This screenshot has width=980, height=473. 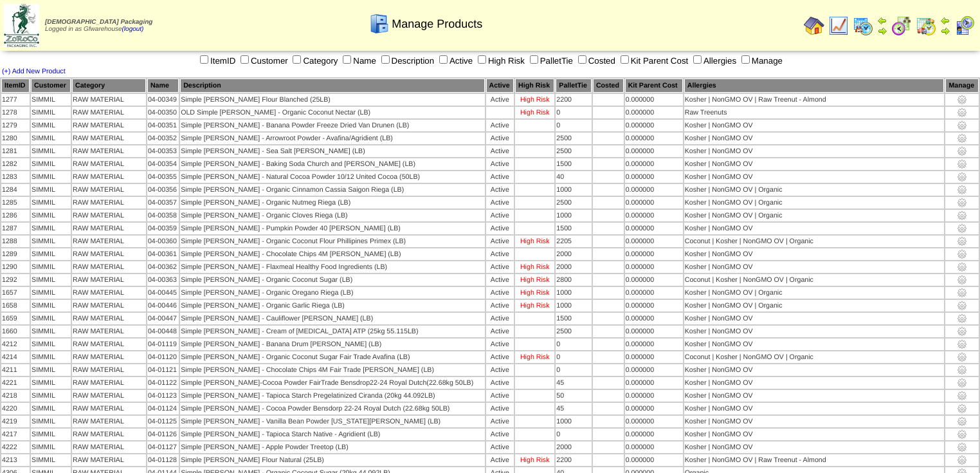 I want to click on td: 2000, so click(x=573, y=267).